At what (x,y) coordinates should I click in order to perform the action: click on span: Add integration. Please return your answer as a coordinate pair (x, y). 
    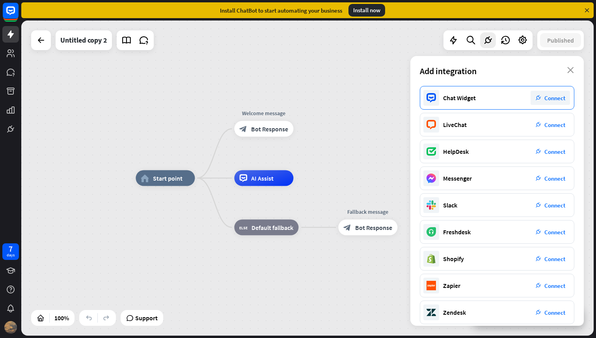
    Looking at the image, I should click on (448, 71).